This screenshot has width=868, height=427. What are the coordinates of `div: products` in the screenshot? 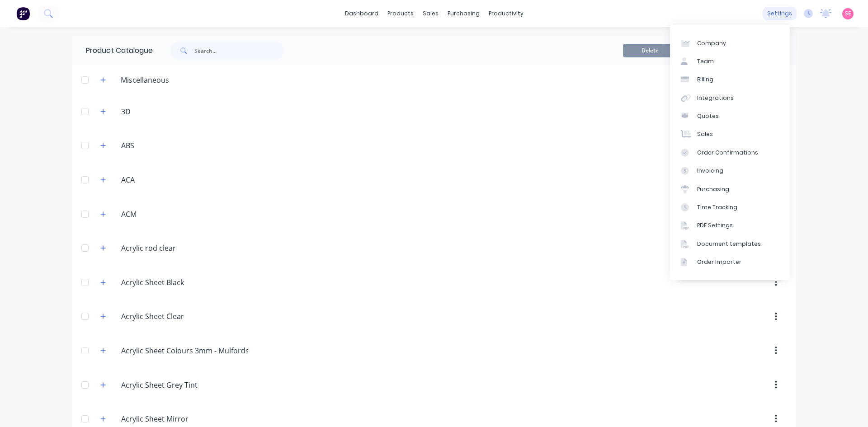 It's located at (400, 13).